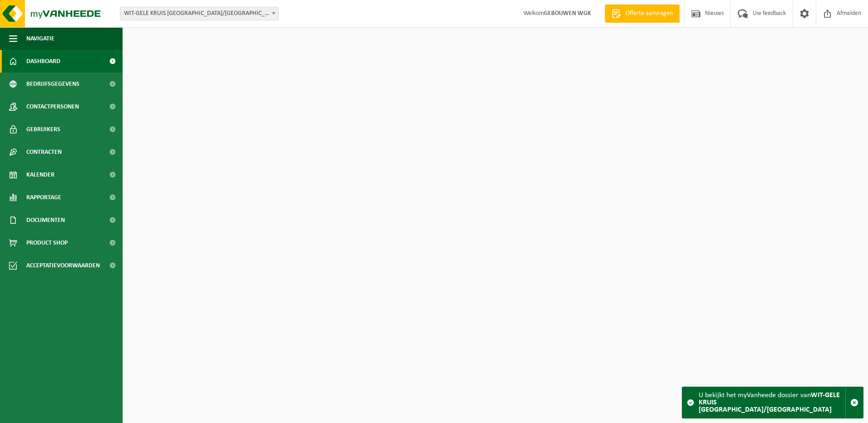 This screenshot has height=423, width=868. I want to click on span: Gebruikers, so click(43, 130).